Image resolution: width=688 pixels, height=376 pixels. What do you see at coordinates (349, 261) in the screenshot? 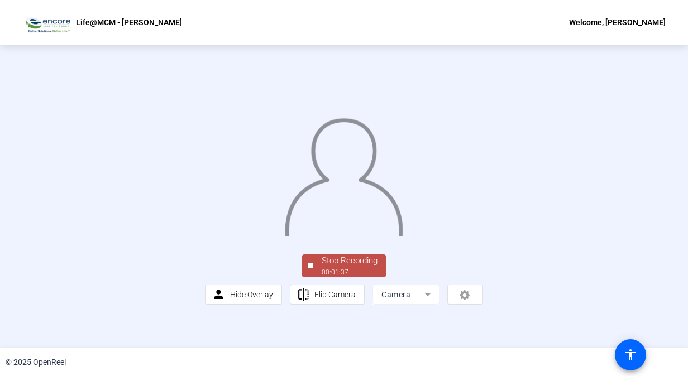
I see `div: Stop Recording` at bounding box center [349, 261].